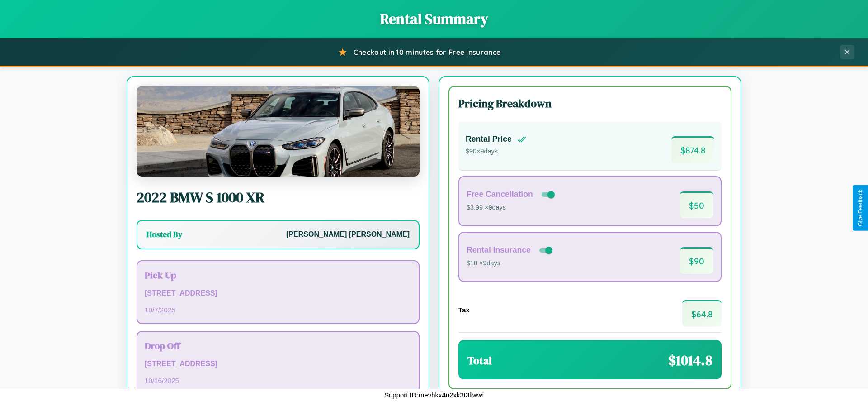 The image size is (868, 416). I want to click on span: $ 64.8, so click(701, 313).